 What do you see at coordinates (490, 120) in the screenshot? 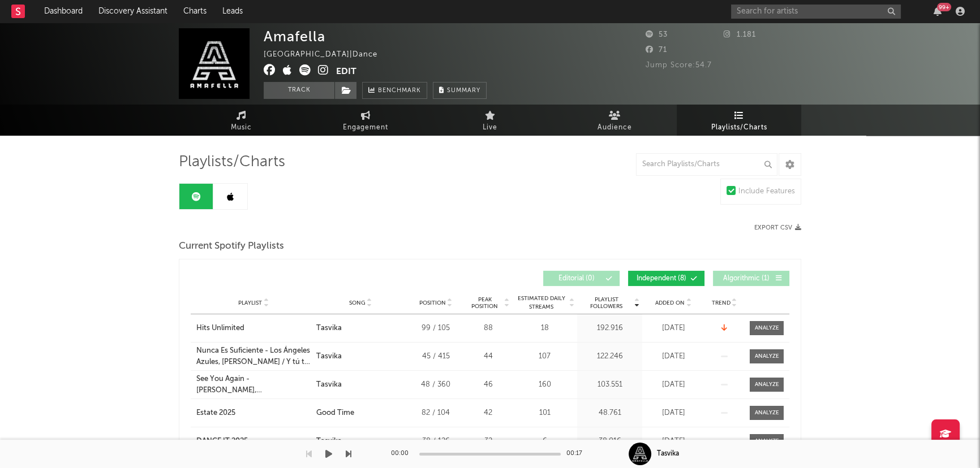
I see `a: Live` at bounding box center [490, 120].